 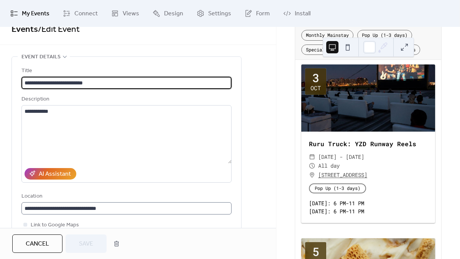 I want to click on span: Install, so click(x=302, y=14).